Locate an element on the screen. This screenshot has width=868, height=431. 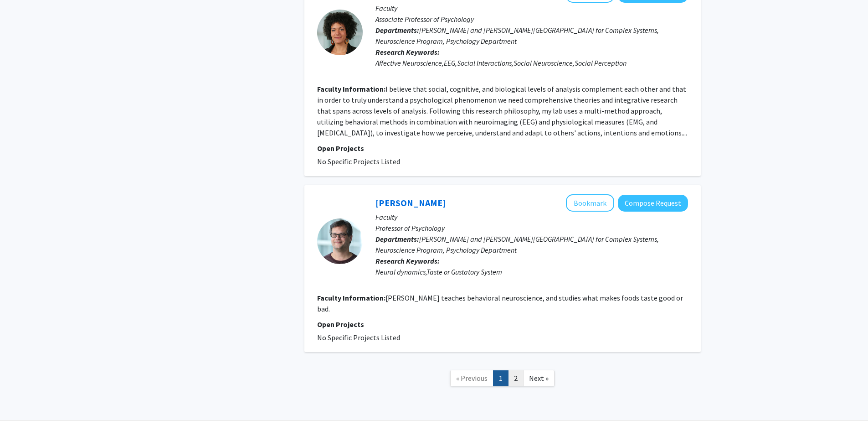
div: Affective Neuroscience,EEG,Social Interactions,Social Neuroscience,Social Perception is located at coordinates (532, 63).